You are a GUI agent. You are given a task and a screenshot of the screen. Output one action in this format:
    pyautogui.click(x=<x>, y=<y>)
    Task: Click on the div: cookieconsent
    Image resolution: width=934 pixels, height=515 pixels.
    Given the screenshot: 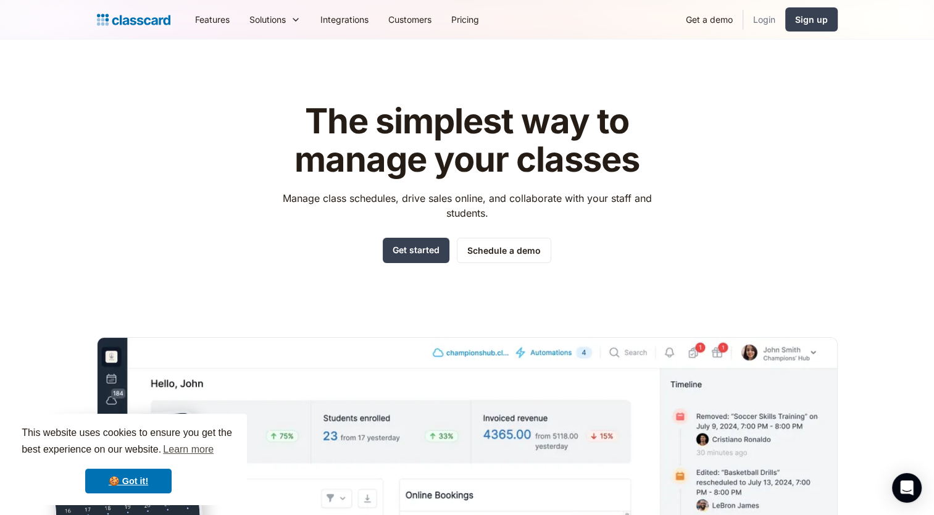 What is the action you would take?
    pyautogui.click(x=128, y=459)
    